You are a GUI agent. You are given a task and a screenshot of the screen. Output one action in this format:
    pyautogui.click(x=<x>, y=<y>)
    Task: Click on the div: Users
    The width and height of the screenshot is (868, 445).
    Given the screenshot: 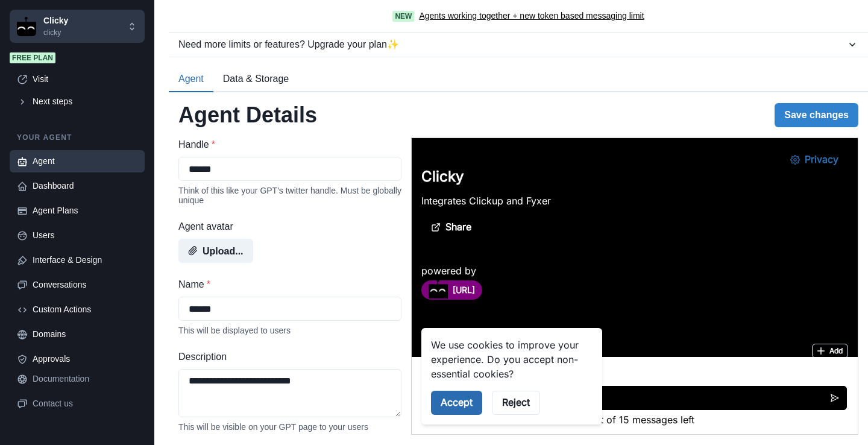 What is the action you would take?
    pyautogui.click(x=85, y=235)
    